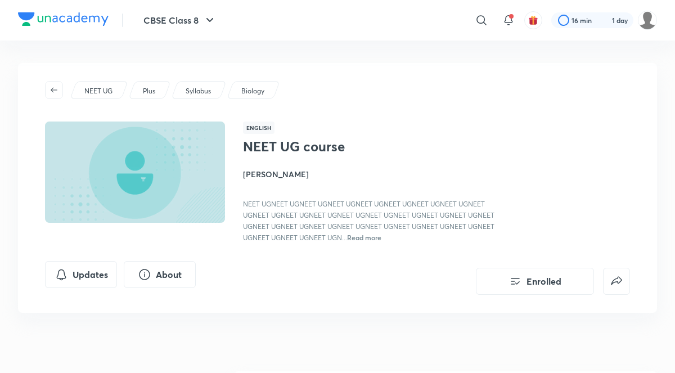 The image size is (675, 373). I want to click on img: S M AKSHATHAjjjfhfjgjgkgkgkhk, so click(647, 20).